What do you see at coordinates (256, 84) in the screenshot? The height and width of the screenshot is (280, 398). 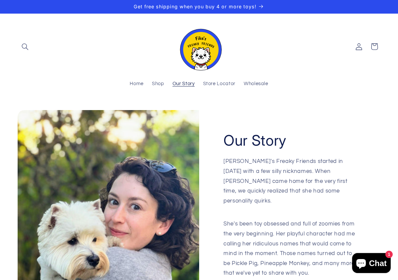 I see `span: Wholesale` at bounding box center [256, 84].